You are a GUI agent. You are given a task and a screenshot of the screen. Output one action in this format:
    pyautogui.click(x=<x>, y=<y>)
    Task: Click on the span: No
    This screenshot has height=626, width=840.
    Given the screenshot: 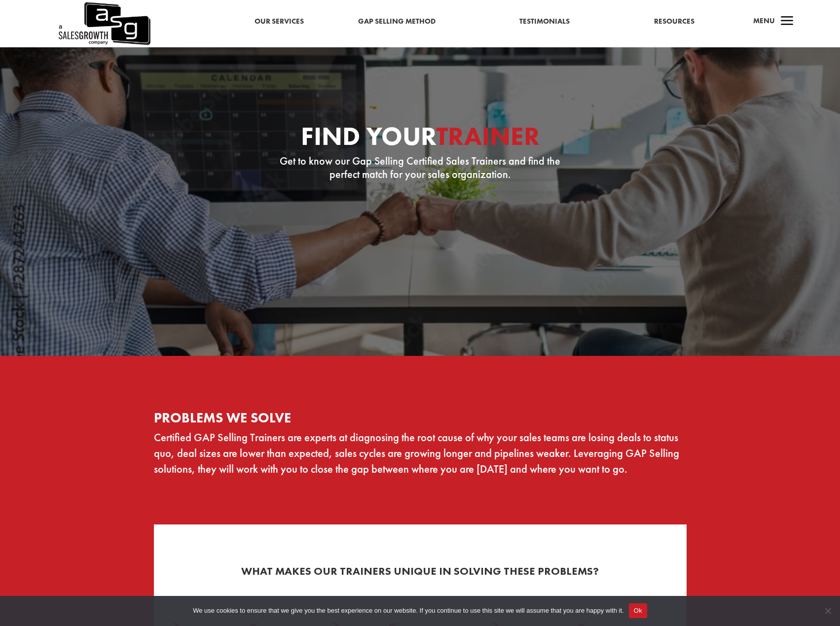 What is the action you would take?
    pyautogui.click(x=828, y=611)
    